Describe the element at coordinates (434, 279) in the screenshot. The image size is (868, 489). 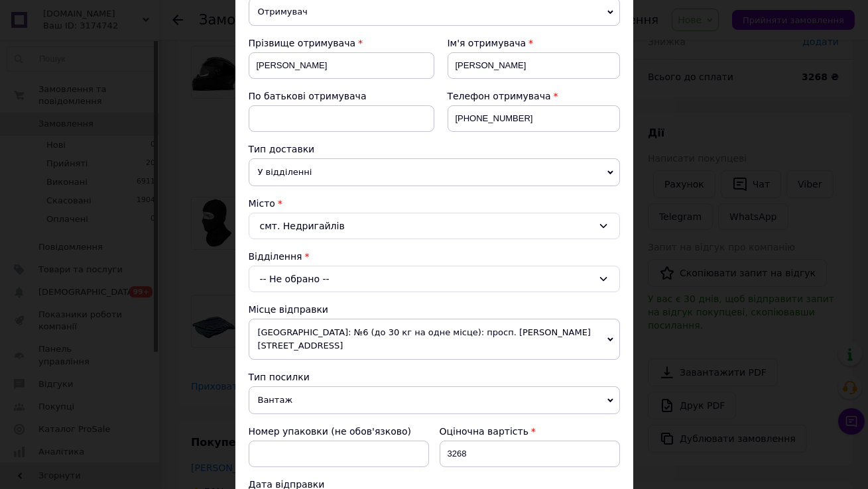
I see `div: -- Не обрано --` at that location.